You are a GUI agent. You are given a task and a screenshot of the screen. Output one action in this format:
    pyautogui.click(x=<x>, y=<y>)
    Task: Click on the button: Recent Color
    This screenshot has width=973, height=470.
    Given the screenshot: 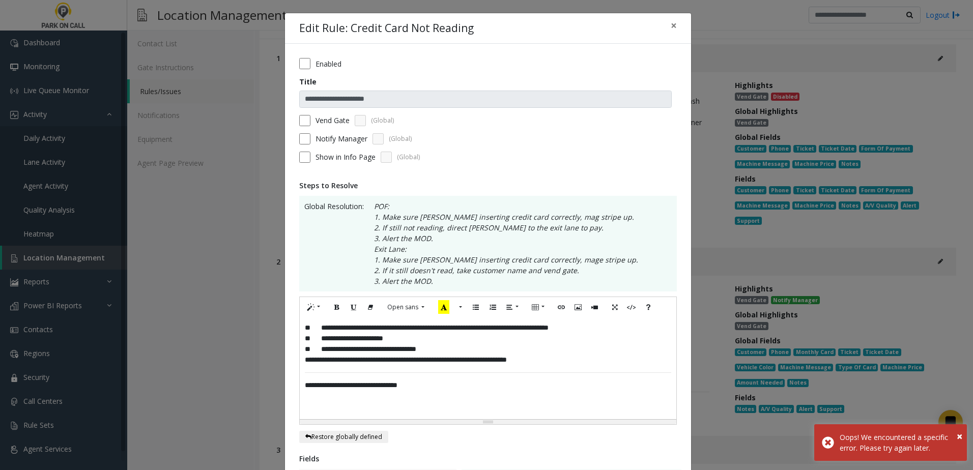 What is the action you would take?
    pyautogui.click(x=444, y=308)
    